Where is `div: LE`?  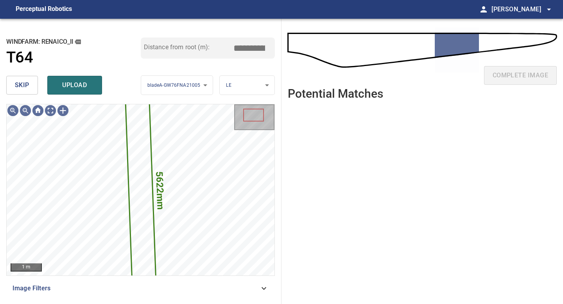
div: LE is located at coordinates (247, 85).